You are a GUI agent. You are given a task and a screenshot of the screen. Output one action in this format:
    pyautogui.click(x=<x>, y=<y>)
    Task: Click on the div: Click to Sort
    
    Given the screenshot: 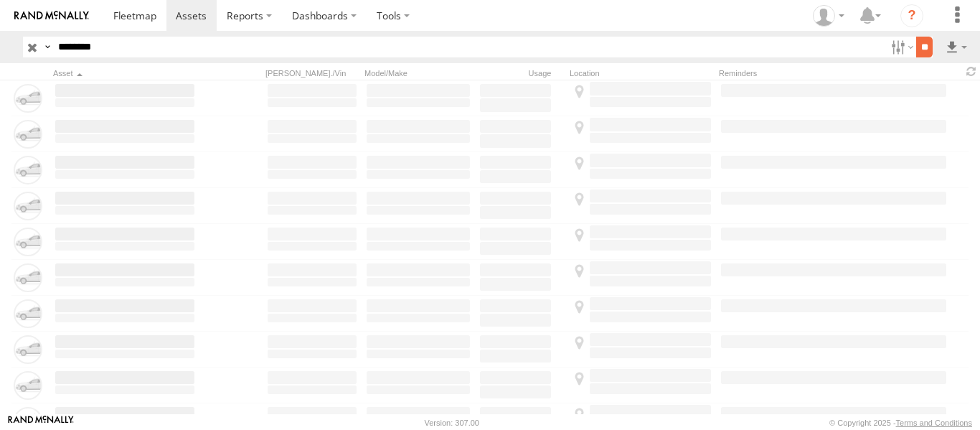 What is the action you would take?
    pyautogui.click(x=125, y=73)
    